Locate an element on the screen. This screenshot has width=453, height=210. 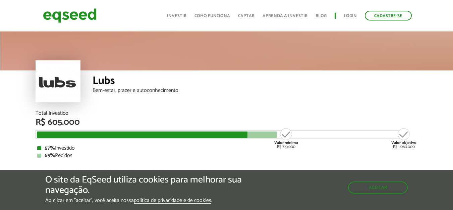
a: Aprenda a investir is located at coordinates (285, 16).